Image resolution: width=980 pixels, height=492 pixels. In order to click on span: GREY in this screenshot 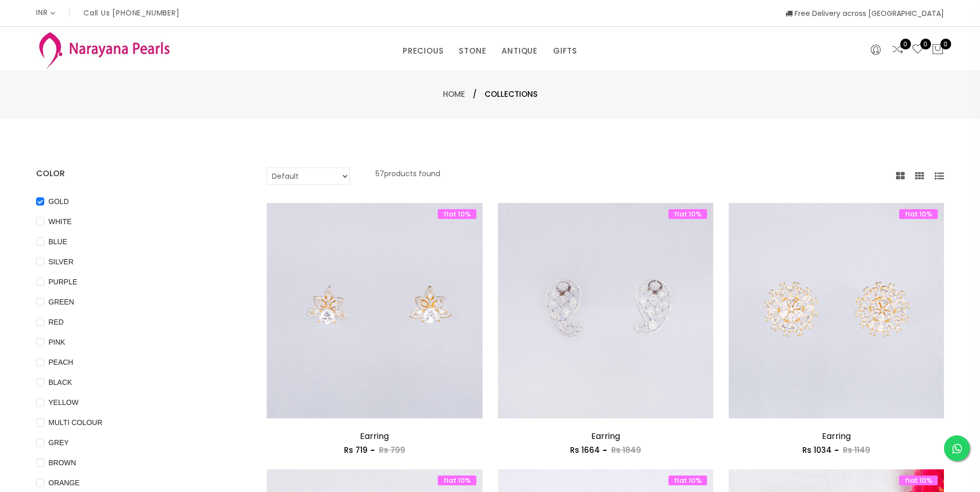, I will do `click(59, 443)`.